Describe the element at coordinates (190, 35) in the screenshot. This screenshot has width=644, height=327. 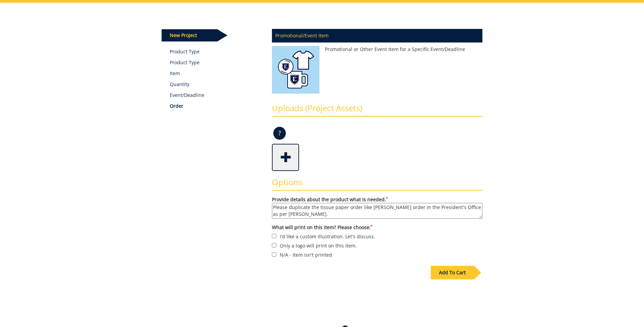
I see `p: New Project` at that location.